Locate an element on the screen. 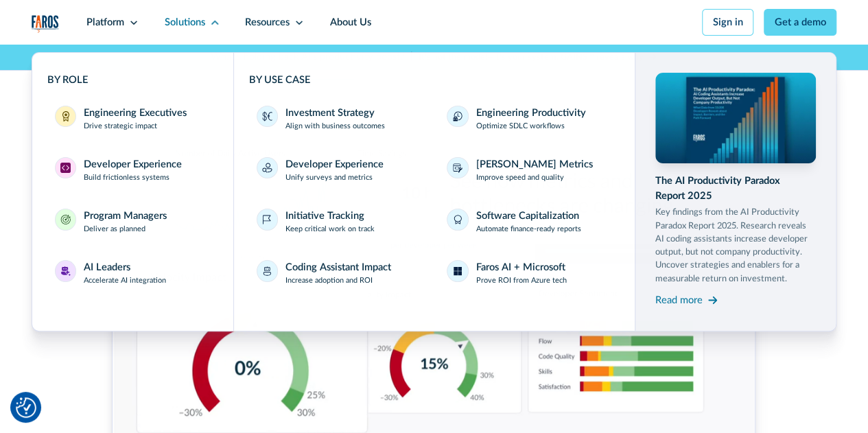  p: Prove ROI from Azure tech is located at coordinates (521, 281).